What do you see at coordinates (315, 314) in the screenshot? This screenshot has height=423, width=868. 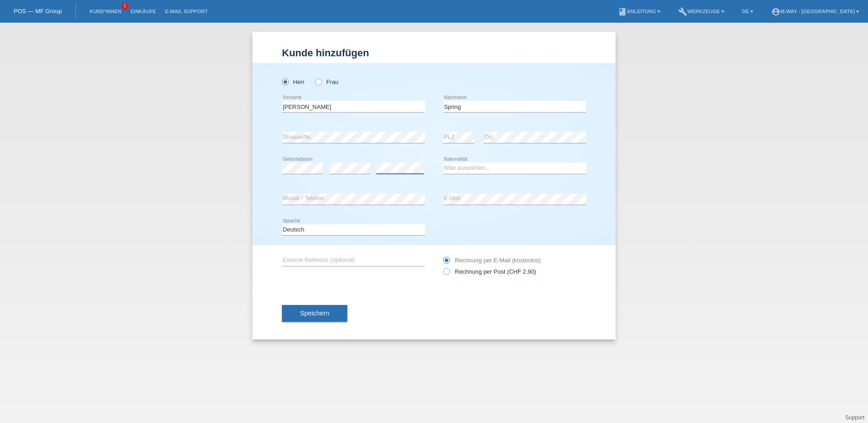 I see `button: Speichern` at bounding box center [315, 314].